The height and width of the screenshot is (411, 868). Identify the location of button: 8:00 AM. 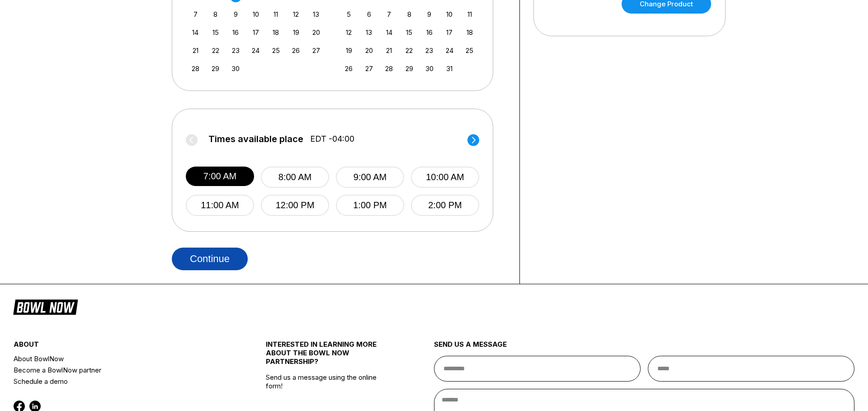
(295, 177).